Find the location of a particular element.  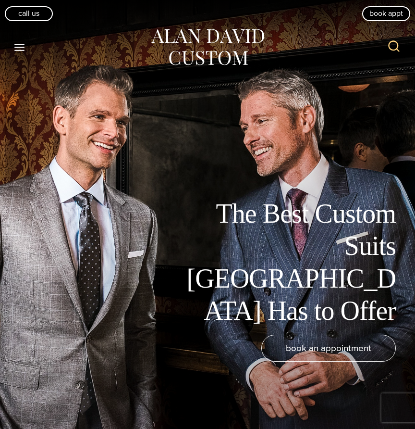

a: book appt is located at coordinates (386, 13).